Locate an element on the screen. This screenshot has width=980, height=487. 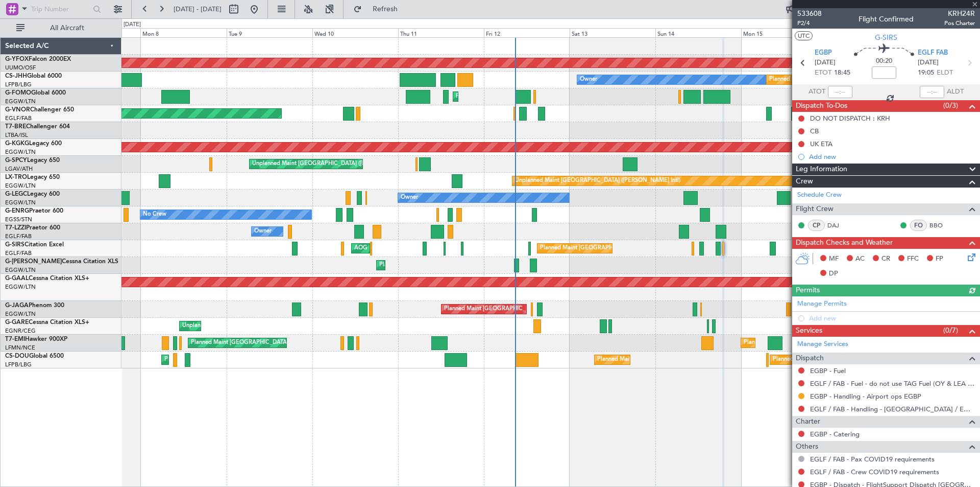
a: G-LEGCLegacy 600 is located at coordinates (32, 194).